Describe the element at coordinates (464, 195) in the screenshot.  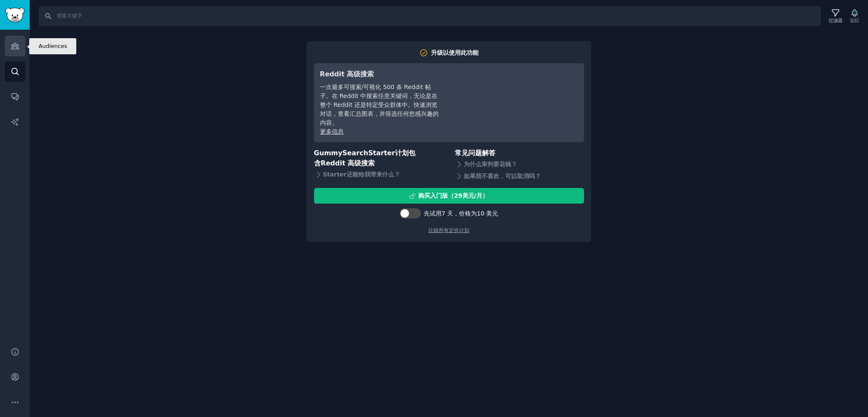
I see `font: 29美元` at that location.